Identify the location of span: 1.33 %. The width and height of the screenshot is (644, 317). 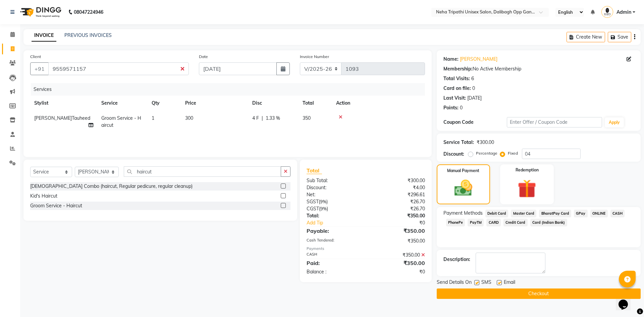
(273, 118).